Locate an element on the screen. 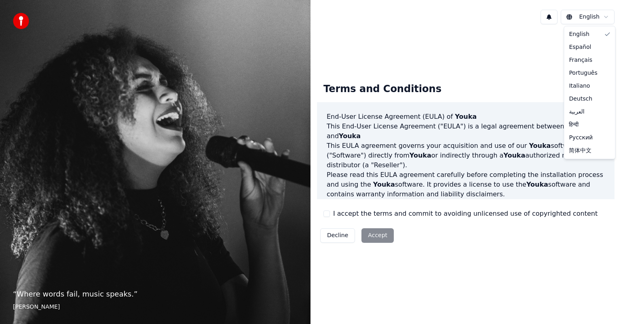 This screenshot has height=324, width=621. span: Español is located at coordinates (580, 47).